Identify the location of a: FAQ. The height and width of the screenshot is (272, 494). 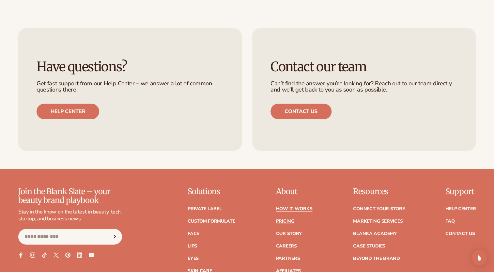
(450, 221).